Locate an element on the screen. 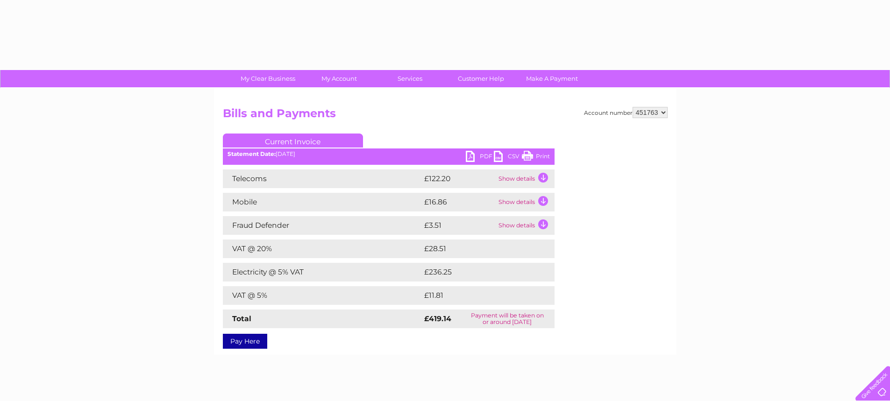 This screenshot has height=401, width=890. a: My Clear Business is located at coordinates (268, 78).